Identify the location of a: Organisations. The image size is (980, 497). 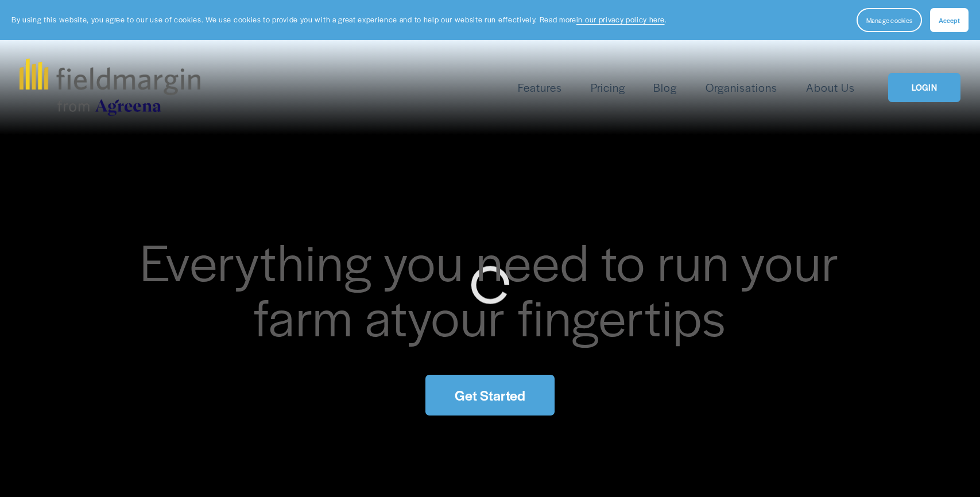
(741, 87).